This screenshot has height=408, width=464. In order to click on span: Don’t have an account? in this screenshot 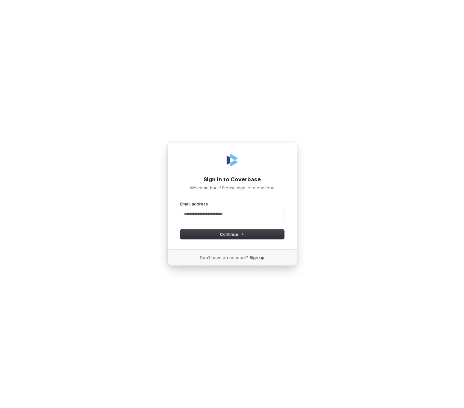, I will do `click(224, 258)`.